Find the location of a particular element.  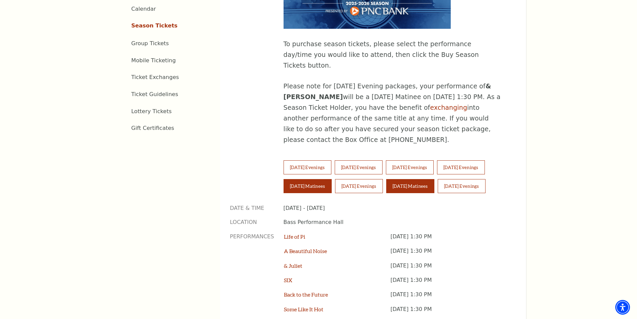

a: SIX is located at coordinates (288, 279).